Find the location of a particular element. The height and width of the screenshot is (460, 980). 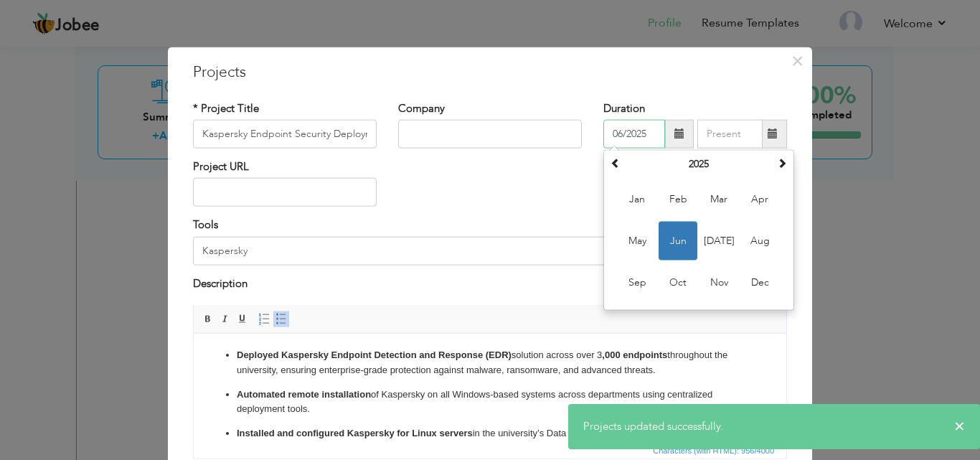

strong: ,000 endpoints is located at coordinates (441, 21).